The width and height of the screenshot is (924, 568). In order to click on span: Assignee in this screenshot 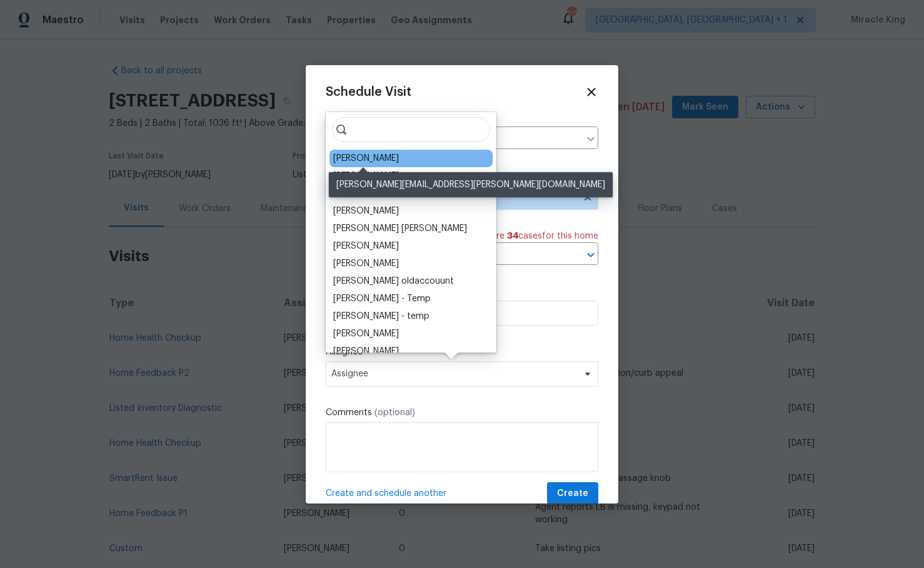, I will do `click(454, 374)`.